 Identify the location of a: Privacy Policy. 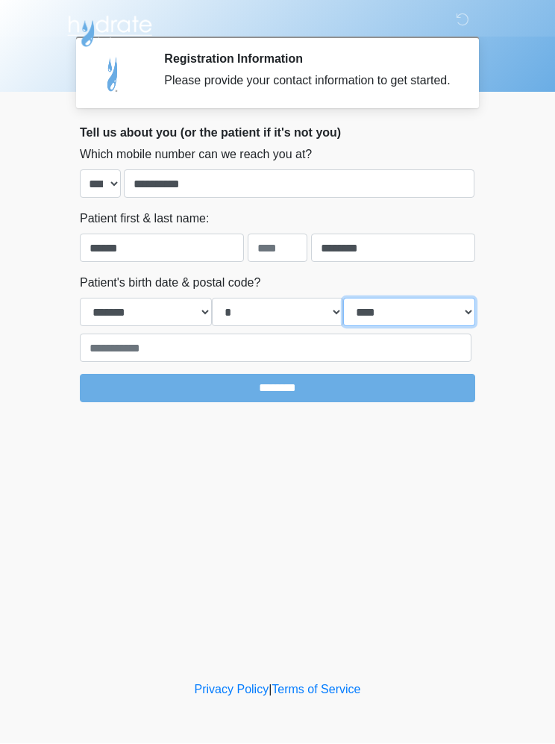
(232, 689).